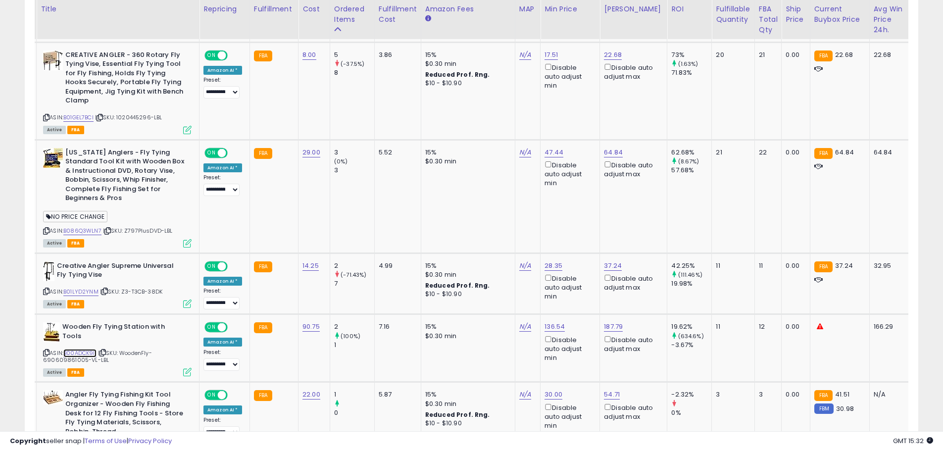  Describe the element at coordinates (354, 266) in the screenshot. I see `div: 2` at that location.